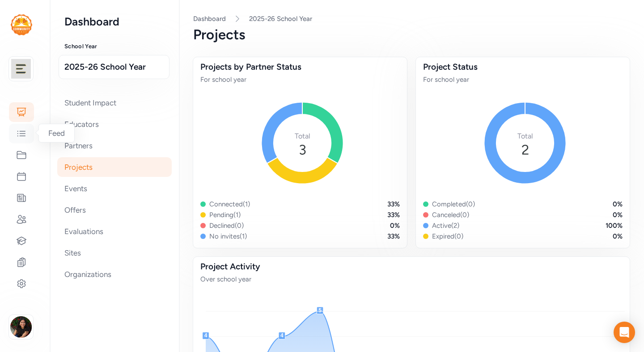  What do you see at coordinates (228, 236) in the screenshot?
I see `div: No invites ( 1 )` at bounding box center [228, 236].